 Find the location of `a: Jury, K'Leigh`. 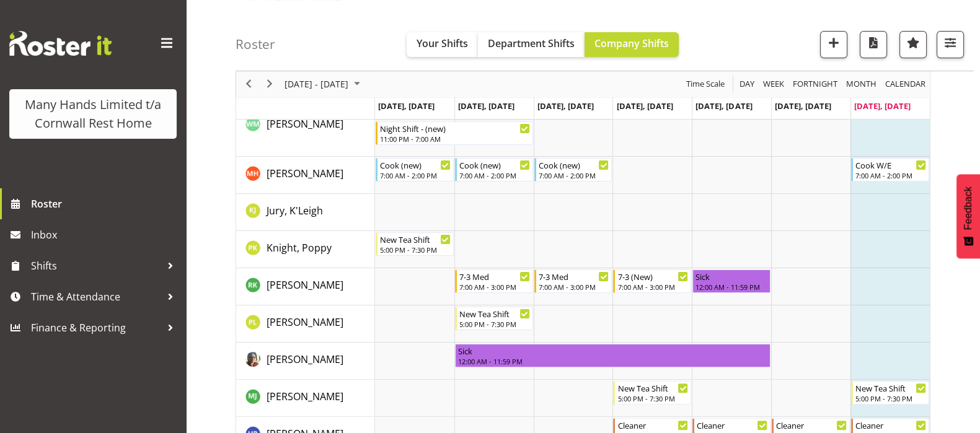

a: Jury, K'Leigh is located at coordinates (295, 211).